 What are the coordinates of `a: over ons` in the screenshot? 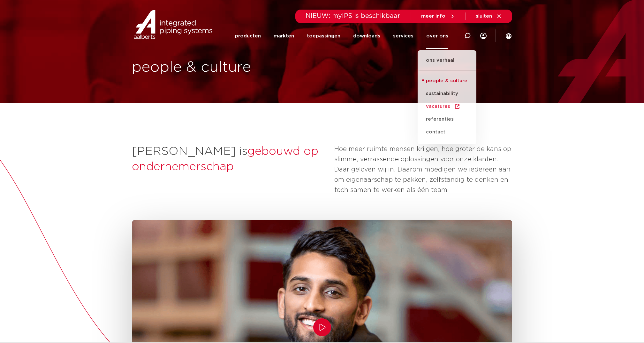 It's located at (437, 36).